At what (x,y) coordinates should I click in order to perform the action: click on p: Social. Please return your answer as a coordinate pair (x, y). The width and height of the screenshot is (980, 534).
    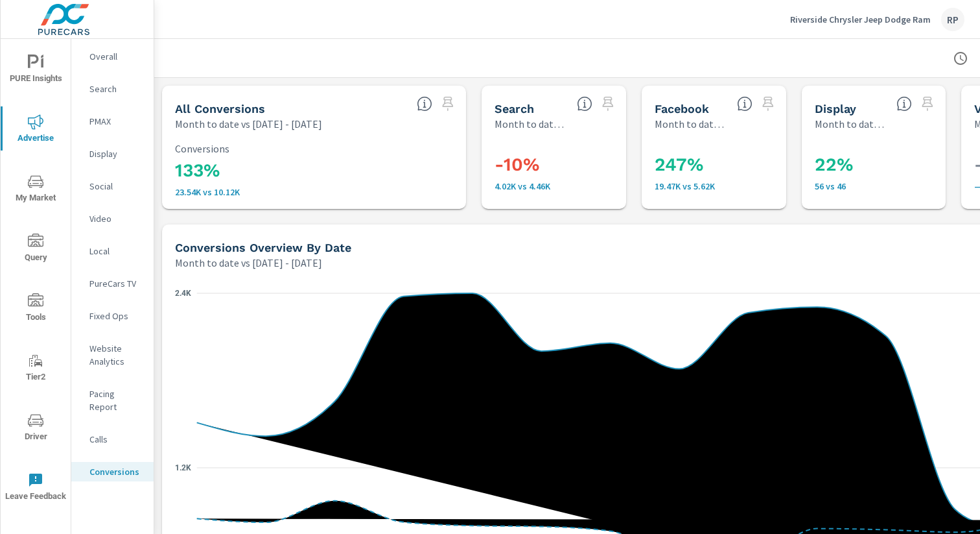
    Looking at the image, I should click on (116, 186).